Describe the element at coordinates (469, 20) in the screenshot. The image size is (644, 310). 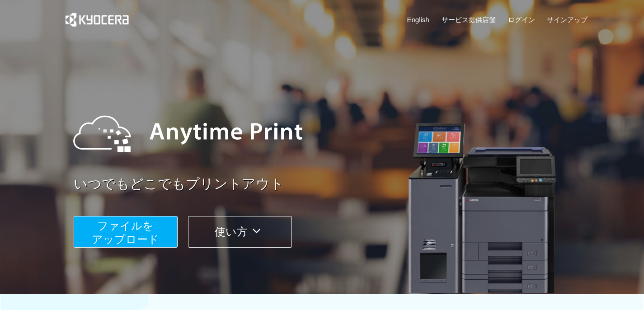
I see `a: サービス提供店舗` at that location.